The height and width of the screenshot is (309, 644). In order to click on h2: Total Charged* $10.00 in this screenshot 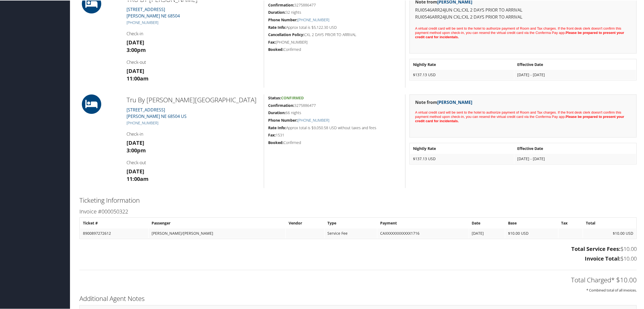, I will do `click(358, 279)`.